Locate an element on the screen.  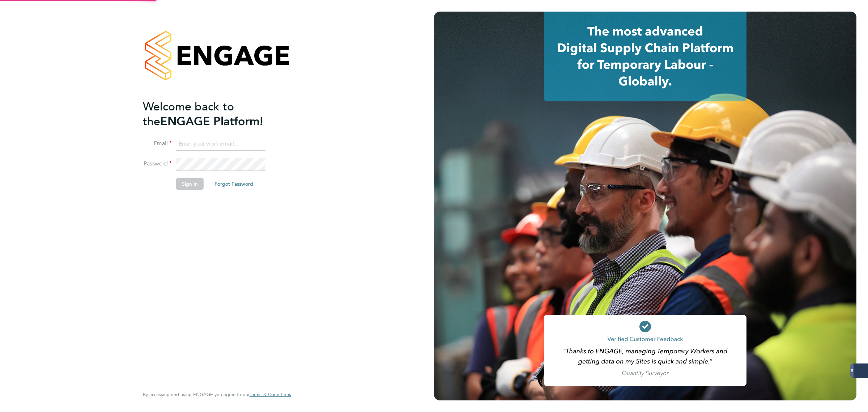
h2: ENGAGE Platform! is located at coordinates (213, 114).